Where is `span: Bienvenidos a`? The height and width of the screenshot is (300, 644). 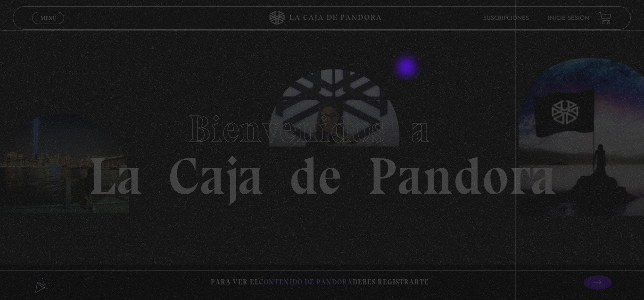 span: Bienvenidos a is located at coordinates (322, 129).